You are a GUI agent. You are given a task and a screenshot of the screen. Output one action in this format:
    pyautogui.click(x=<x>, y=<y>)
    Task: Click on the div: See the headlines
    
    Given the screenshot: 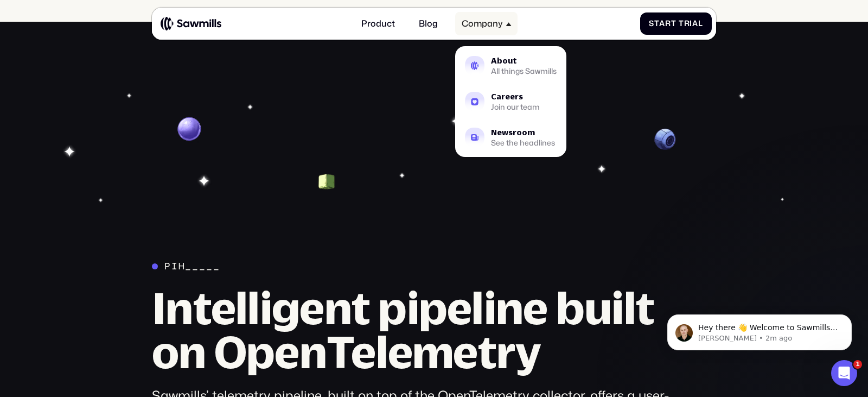 What is the action you would take?
    pyautogui.click(x=523, y=143)
    